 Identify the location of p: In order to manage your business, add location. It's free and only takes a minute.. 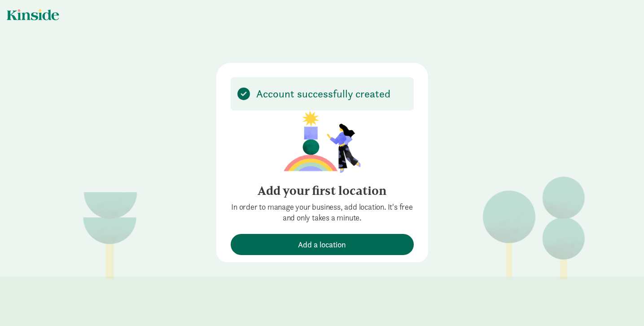
(322, 212).